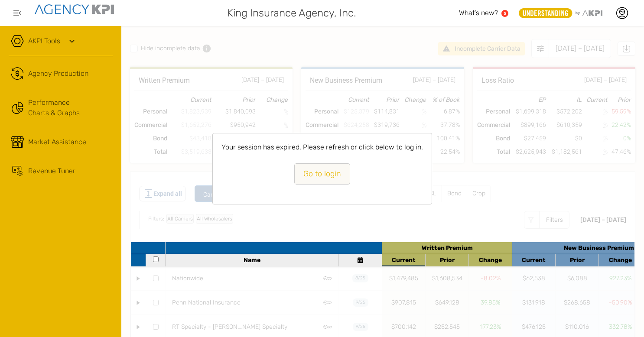  What do you see at coordinates (322, 147) in the screenshot?
I see `h3: Your session has expired. Please refresh or click below to log in.` at bounding box center [322, 147].